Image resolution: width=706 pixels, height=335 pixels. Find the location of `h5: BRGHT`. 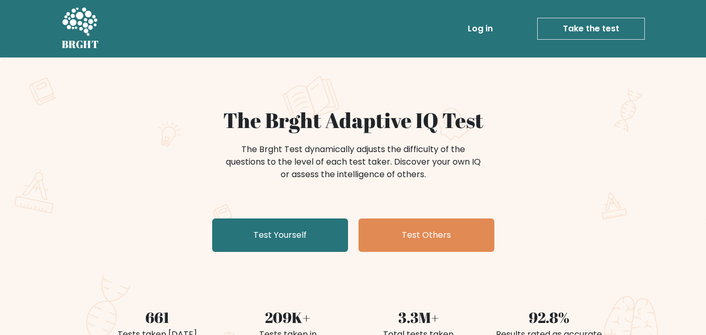

h5: BRGHT is located at coordinates (81, 44).